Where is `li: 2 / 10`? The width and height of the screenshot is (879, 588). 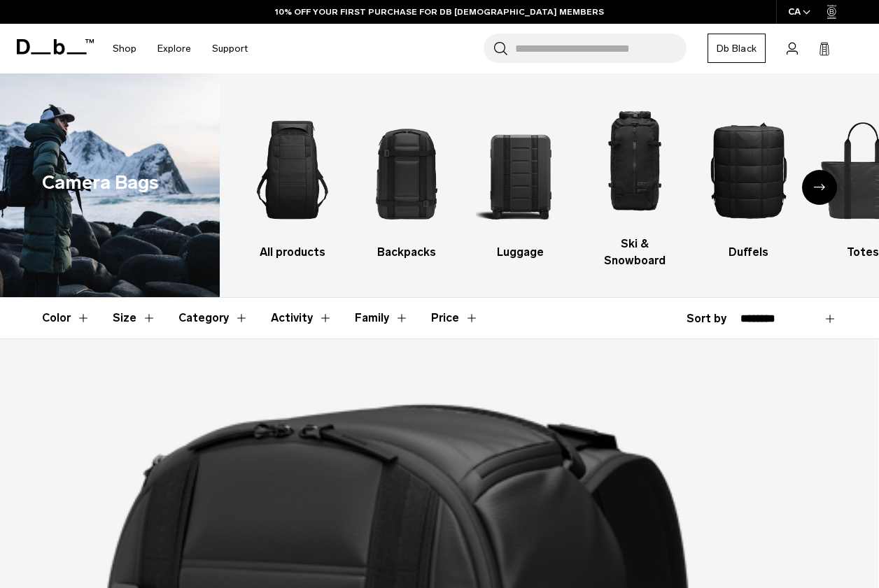 li: 2 / 10 is located at coordinates (407, 182).